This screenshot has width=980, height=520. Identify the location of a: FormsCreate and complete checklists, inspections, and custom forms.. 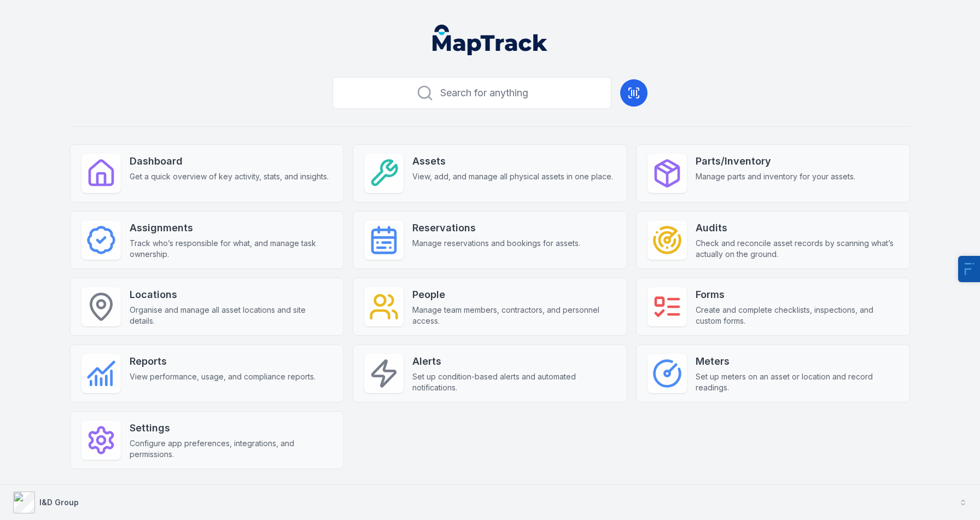
(773, 307).